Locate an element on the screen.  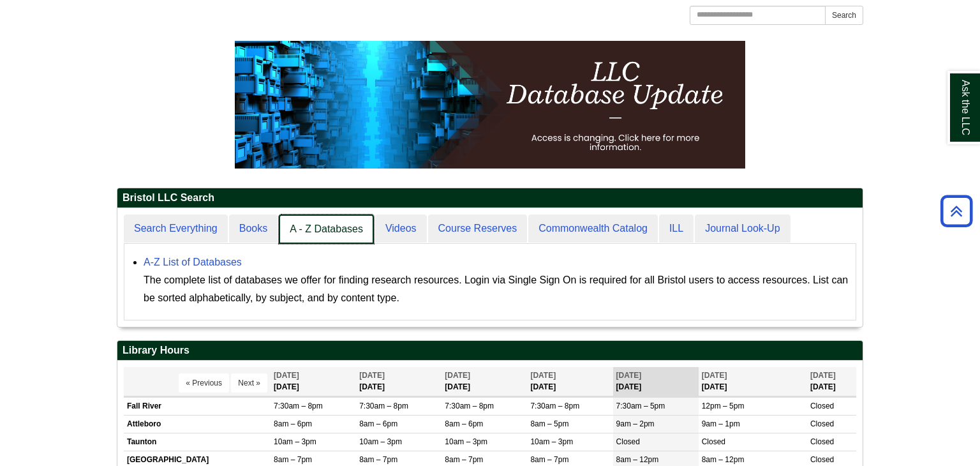
a: Back to Top is located at coordinates (957, 211).